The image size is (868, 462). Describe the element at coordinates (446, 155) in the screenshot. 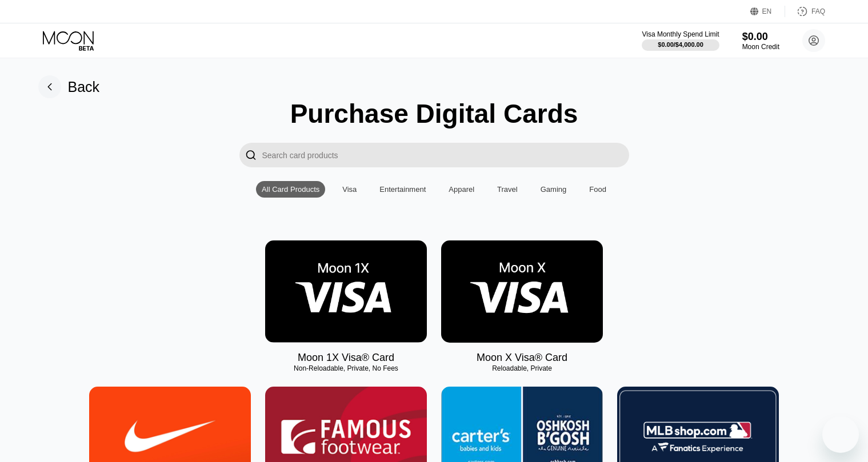

I see `input: Search card products` at that location.